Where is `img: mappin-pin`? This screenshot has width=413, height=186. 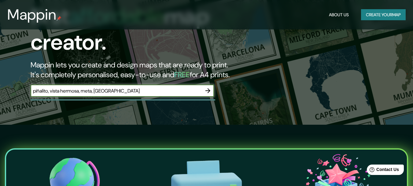
img: mappin-pin is located at coordinates (59, 18).